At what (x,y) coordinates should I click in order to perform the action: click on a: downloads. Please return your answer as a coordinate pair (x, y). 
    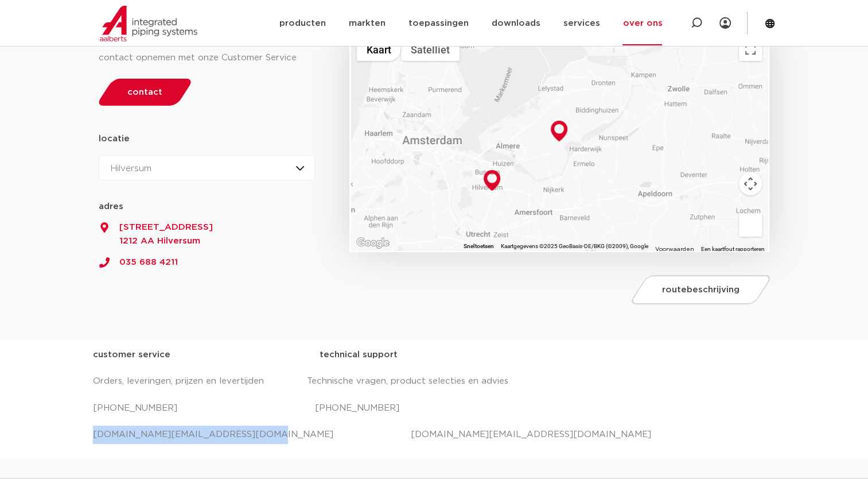
    Looking at the image, I should click on (515, 23).